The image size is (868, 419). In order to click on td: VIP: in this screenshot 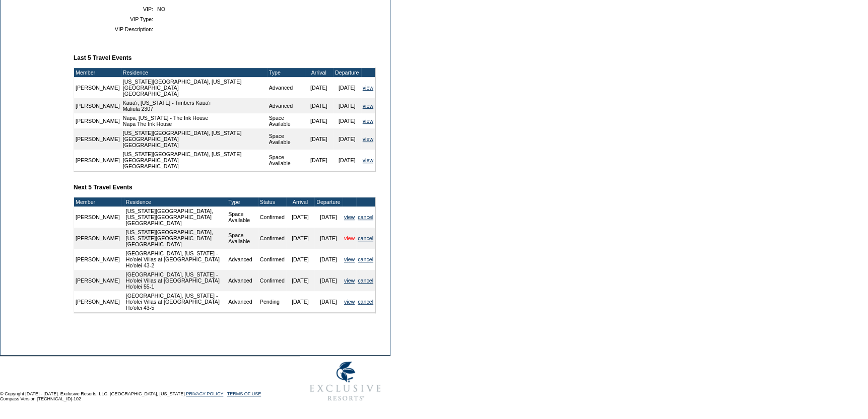, I will do `click(115, 9)`.